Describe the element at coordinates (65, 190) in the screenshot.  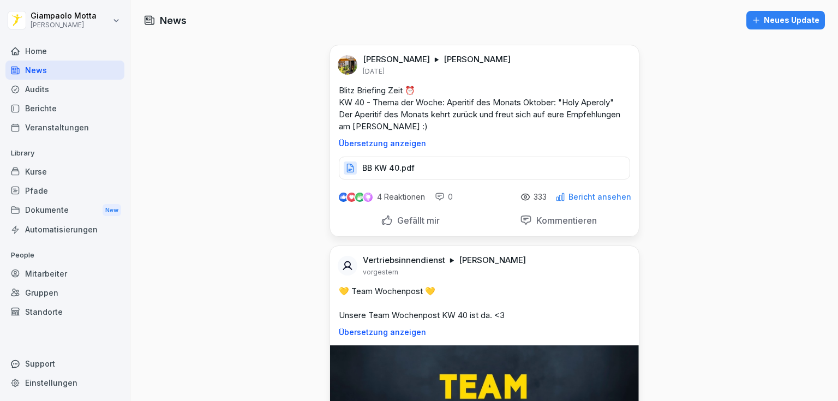
I see `a: Pfade` at that location.